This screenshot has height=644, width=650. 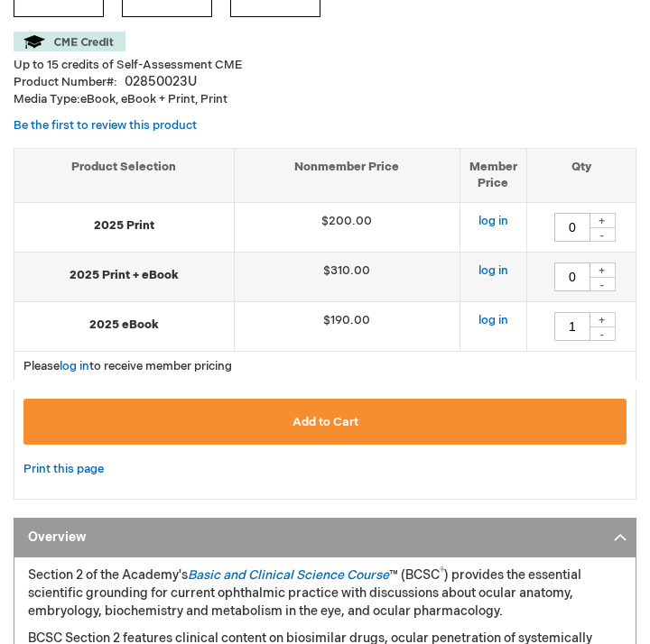 I want to click on p: eBook, eBook + Print, Print, so click(x=325, y=99).